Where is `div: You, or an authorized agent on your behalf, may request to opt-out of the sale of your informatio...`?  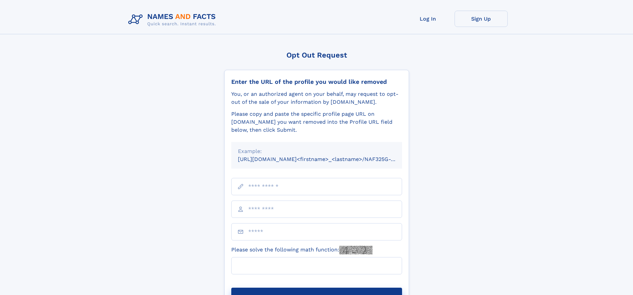
div: You, or an authorized agent on your behalf, may request to opt-out of the sale of your informatio... is located at coordinates (317, 98).